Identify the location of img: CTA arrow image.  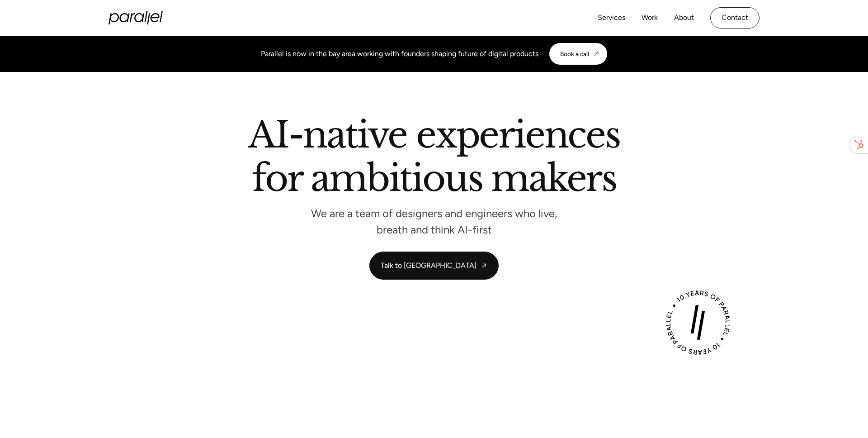
(596, 54).